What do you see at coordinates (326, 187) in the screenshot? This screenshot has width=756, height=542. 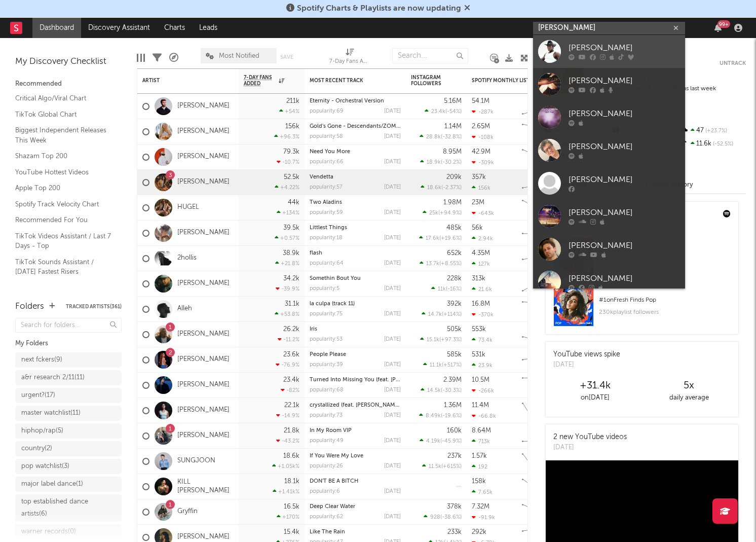 I see `div: popularity: 57` at bounding box center [326, 187].